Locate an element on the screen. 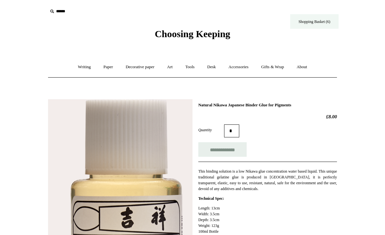 The width and height of the screenshot is (385, 235). a: Art is located at coordinates (170, 67).